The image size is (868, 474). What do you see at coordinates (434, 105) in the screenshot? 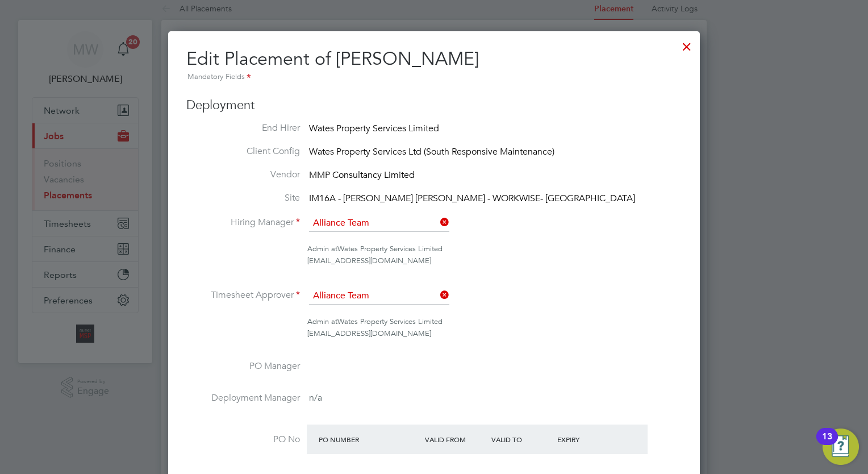
I see `h3: Deployment` at bounding box center [434, 105].